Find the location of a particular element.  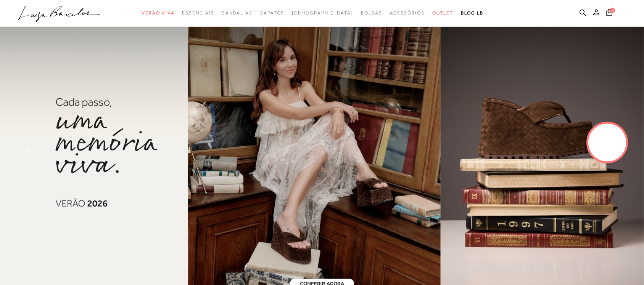

span: Sapatos is located at coordinates (272, 13).